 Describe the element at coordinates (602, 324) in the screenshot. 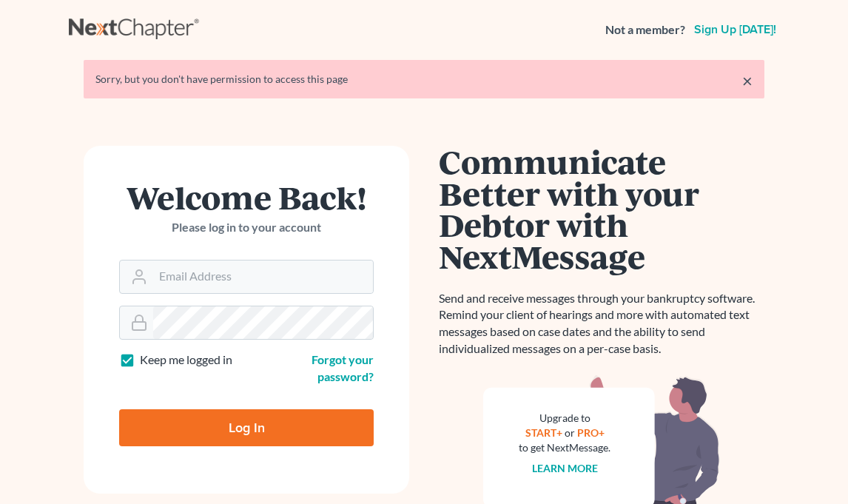

I see `p: Send and receive messages through your bankruptcy software. Remind your client of hearings and mo...` at that location.